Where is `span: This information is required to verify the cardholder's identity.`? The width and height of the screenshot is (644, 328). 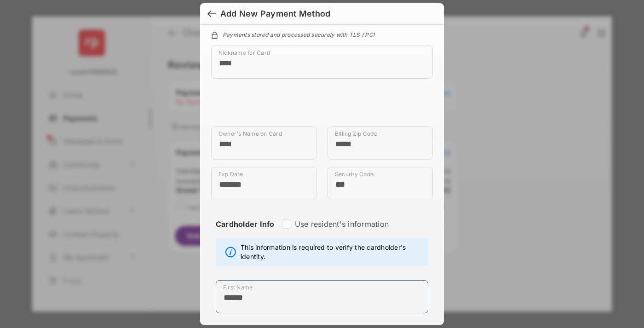 span: This information is required to verify the cardholder's identity. is located at coordinates (332, 252).